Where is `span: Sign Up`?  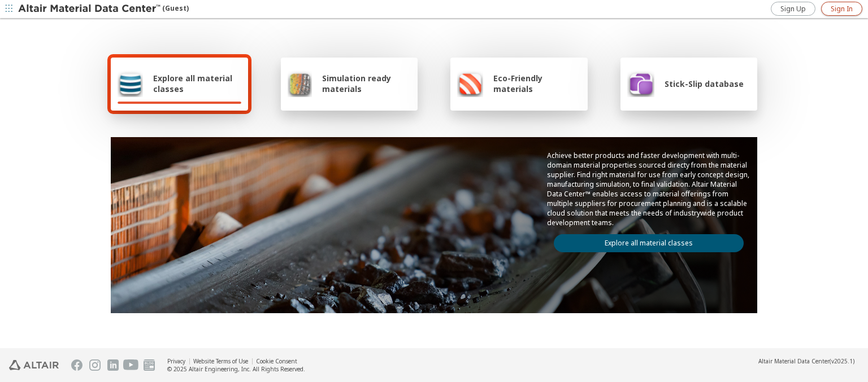 span: Sign Up is located at coordinates (793, 9).